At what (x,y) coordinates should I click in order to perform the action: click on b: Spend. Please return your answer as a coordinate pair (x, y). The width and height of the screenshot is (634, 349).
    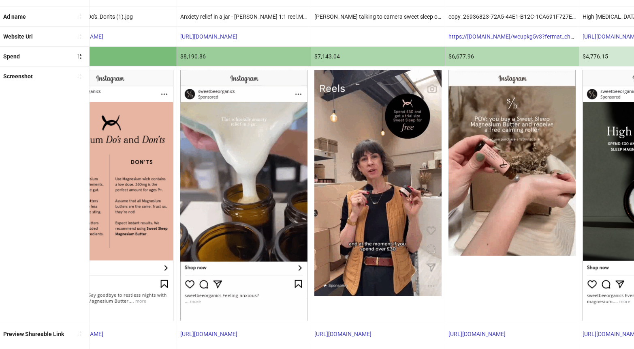
    Looking at the image, I should click on (11, 56).